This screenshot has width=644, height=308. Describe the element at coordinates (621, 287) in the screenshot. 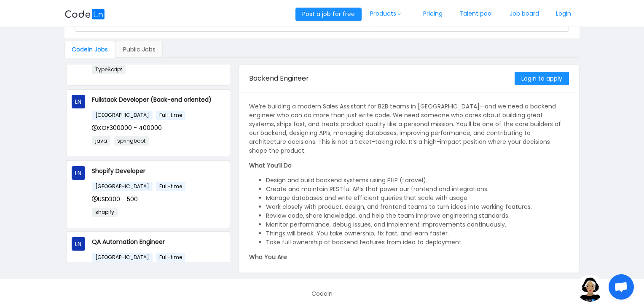

I see `div: Open chat` at that location.